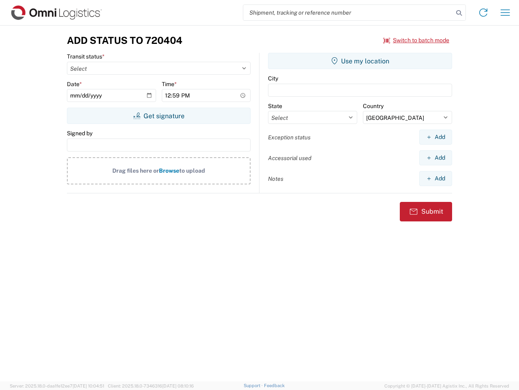  Describe the element at coordinates (289, 137) in the screenshot. I see `label: Exception status` at that location.